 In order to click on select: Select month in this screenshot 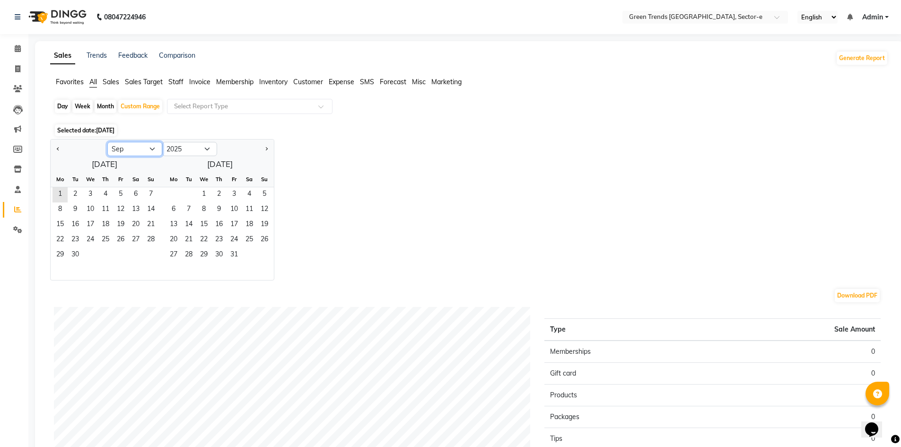, I will do `click(135, 149)`.